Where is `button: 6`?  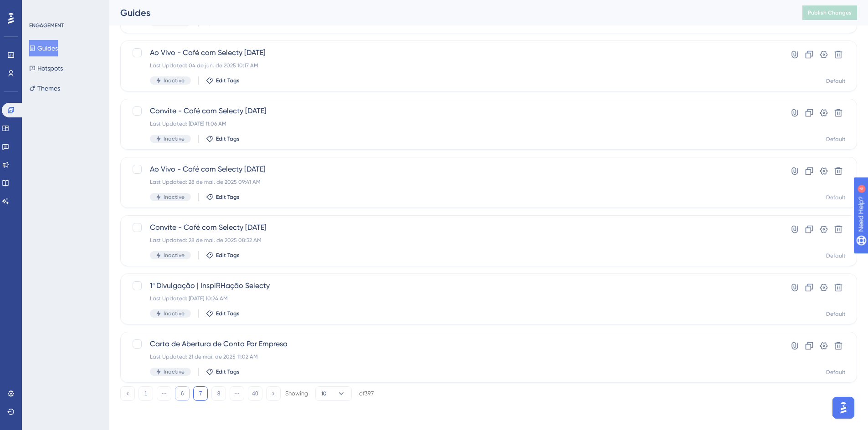
button: 6 is located at coordinates (182, 394).